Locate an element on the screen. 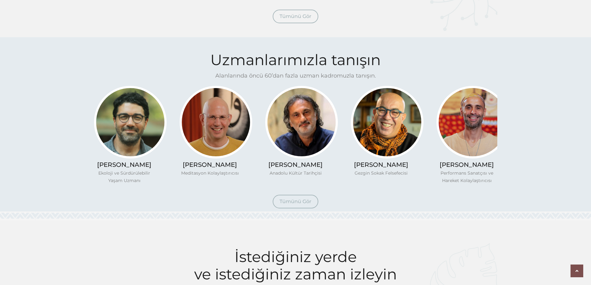 The image size is (591, 285). span: Ekoloji ve Sürdürülebilir Yaşam Uzmanı is located at coordinates (124, 177).